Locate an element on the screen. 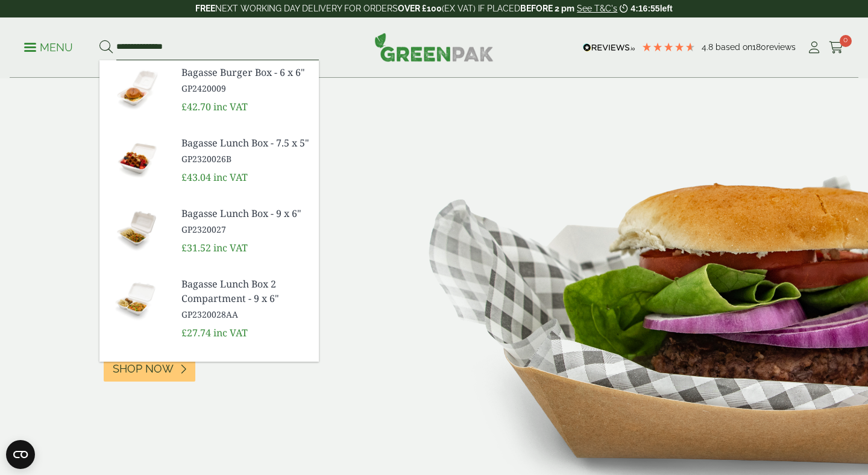 This screenshot has width=868, height=475. a: Menu is located at coordinates (48, 47).